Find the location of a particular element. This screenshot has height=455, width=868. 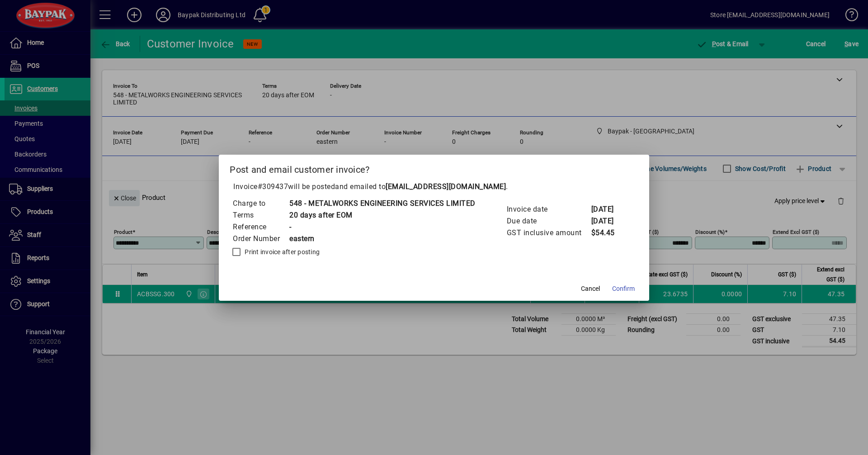

td: Terms is located at coordinates (260, 215).